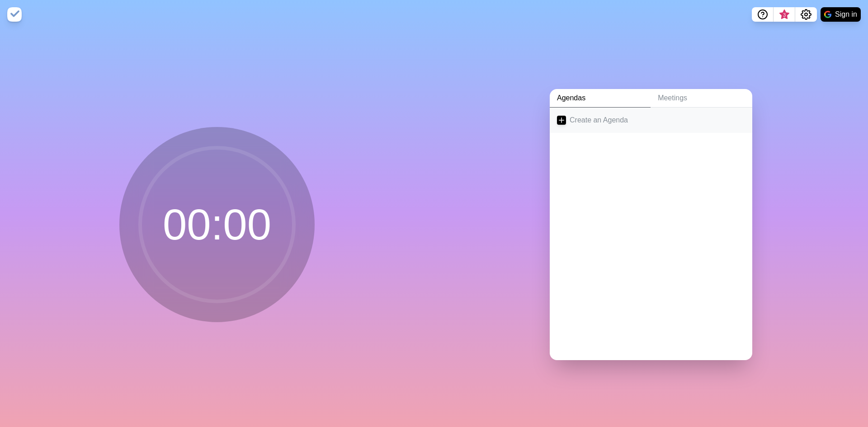 The height and width of the screenshot is (427, 868). What do you see at coordinates (785, 15) in the screenshot?
I see `button: What’s new` at bounding box center [785, 15].